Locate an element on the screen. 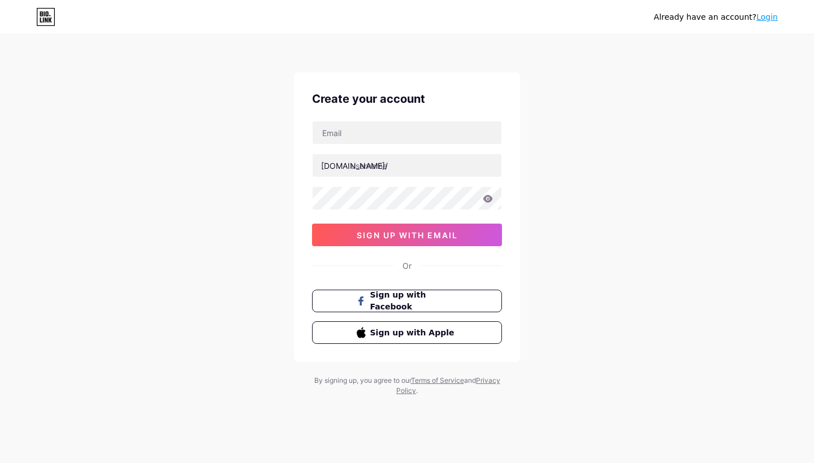 Image resolution: width=814 pixels, height=463 pixels. div: Already have an account? is located at coordinates (715, 17).